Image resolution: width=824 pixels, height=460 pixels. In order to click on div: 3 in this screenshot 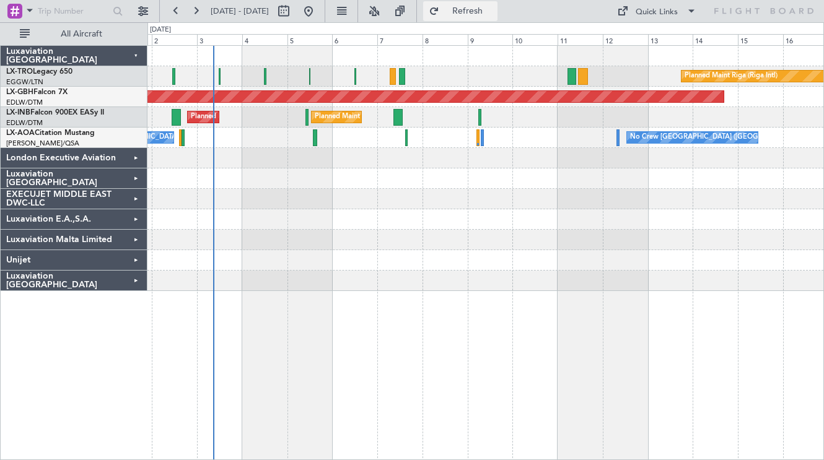, I will do `click(219, 40)`.